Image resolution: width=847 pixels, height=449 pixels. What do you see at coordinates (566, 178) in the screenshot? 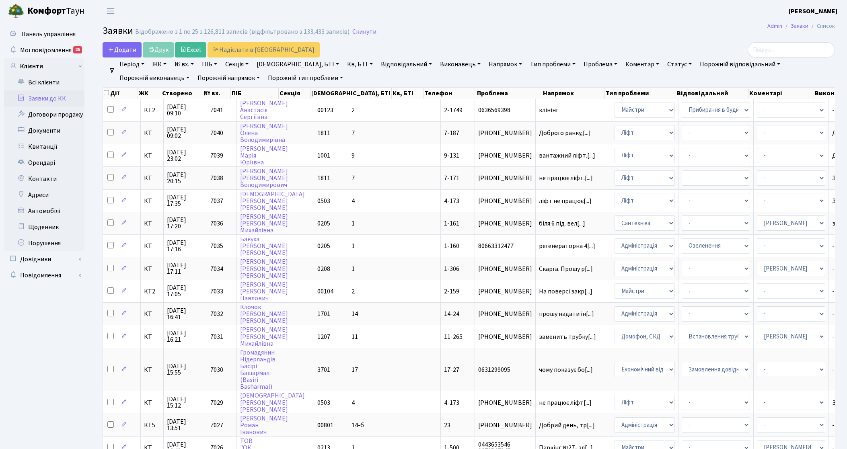
I see `span: не працює ліфт.[...]` at bounding box center [566, 178].